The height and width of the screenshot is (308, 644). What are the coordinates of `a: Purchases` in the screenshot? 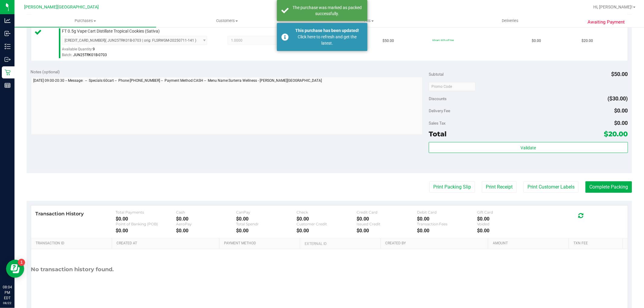 It's located at (85, 20).